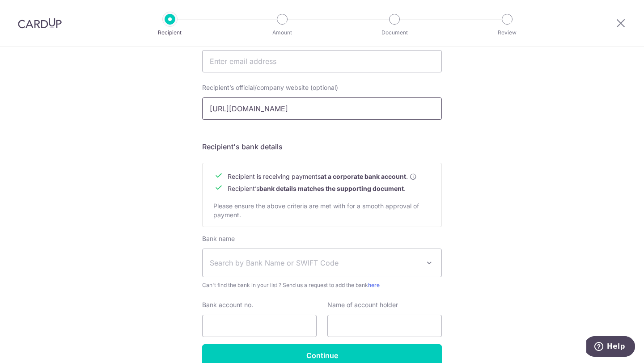 This screenshot has width=644, height=363. What do you see at coordinates (322, 61) in the screenshot?
I see `input: Enter email address` at bounding box center [322, 61].